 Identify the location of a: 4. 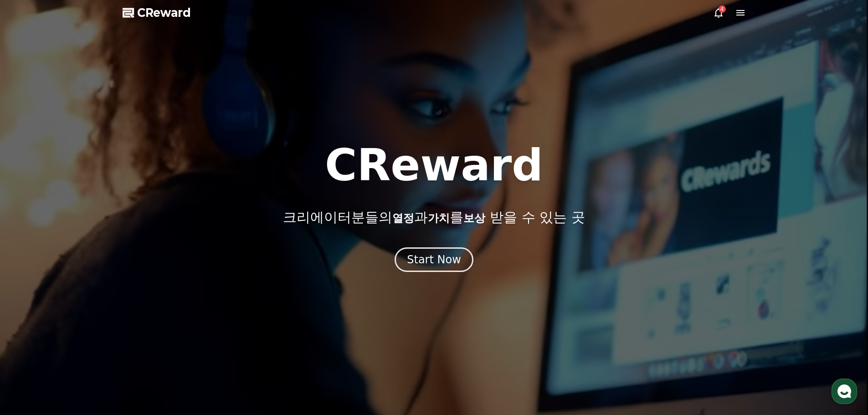
(718, 12).